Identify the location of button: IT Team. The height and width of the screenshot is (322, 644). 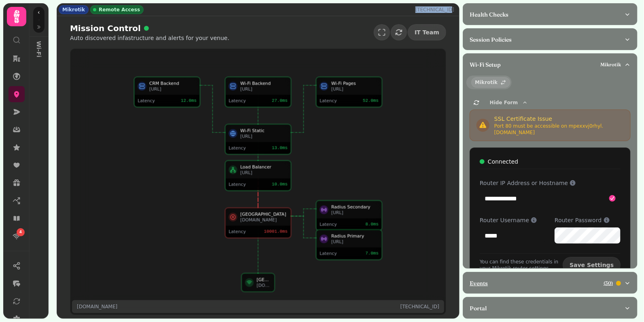
(427, 33).